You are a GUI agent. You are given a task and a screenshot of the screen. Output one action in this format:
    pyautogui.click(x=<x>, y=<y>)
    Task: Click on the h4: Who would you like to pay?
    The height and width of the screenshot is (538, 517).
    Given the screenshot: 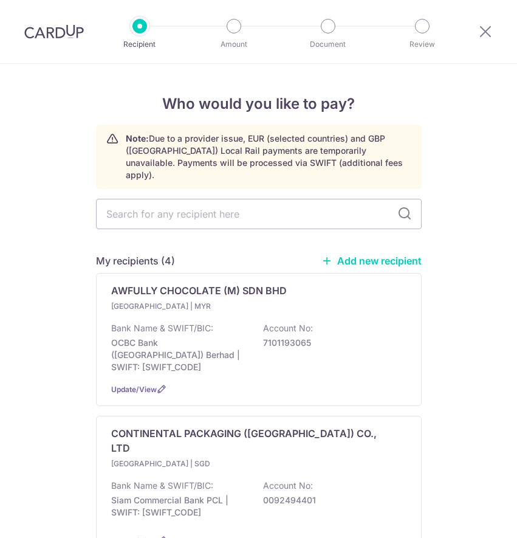 What is the action you would take?
    pyautogui.click(x=259, y=104)
    